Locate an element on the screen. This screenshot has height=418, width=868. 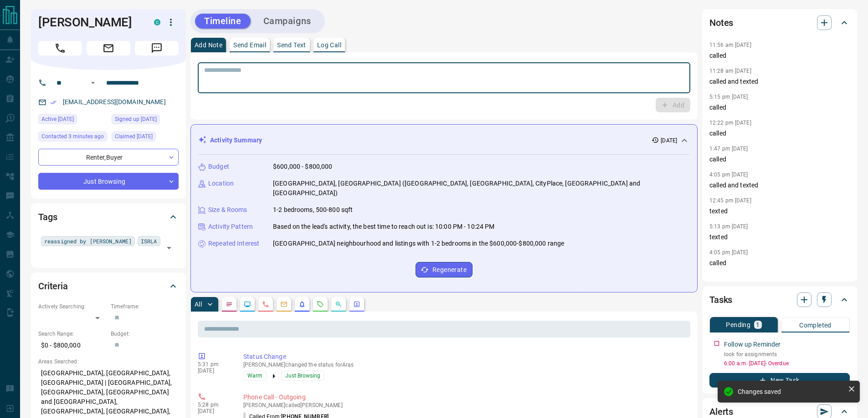
h2: Tags is located at coordinates (47, 217).